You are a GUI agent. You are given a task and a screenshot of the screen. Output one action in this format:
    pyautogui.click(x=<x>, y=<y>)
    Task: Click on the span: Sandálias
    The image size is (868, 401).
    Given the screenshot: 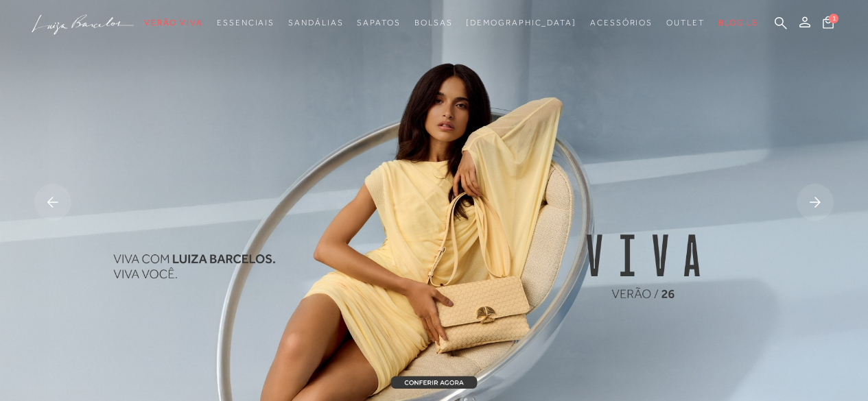 What is the action you would take?
    pyautogui.click(x=316, y=23)
    